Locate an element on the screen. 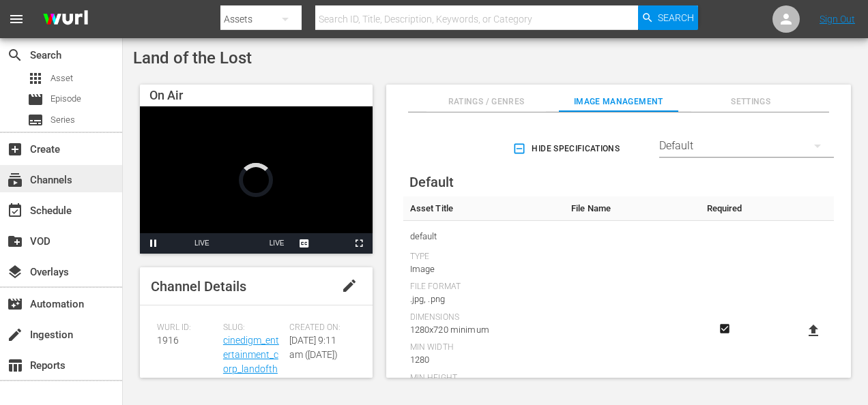 Image resolution: width=868 pixels, height=405 pixels. th: Asset Title is located at coordinates (484, 209).